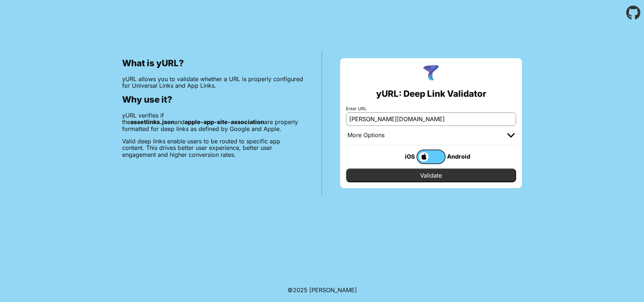  What do you see at coordinates (213, 122) in the screenshot?
I see `p: yURL verifies if the and are properly formatted for deep links as defined by Google and Apple.` at bounding box center [213, 122].